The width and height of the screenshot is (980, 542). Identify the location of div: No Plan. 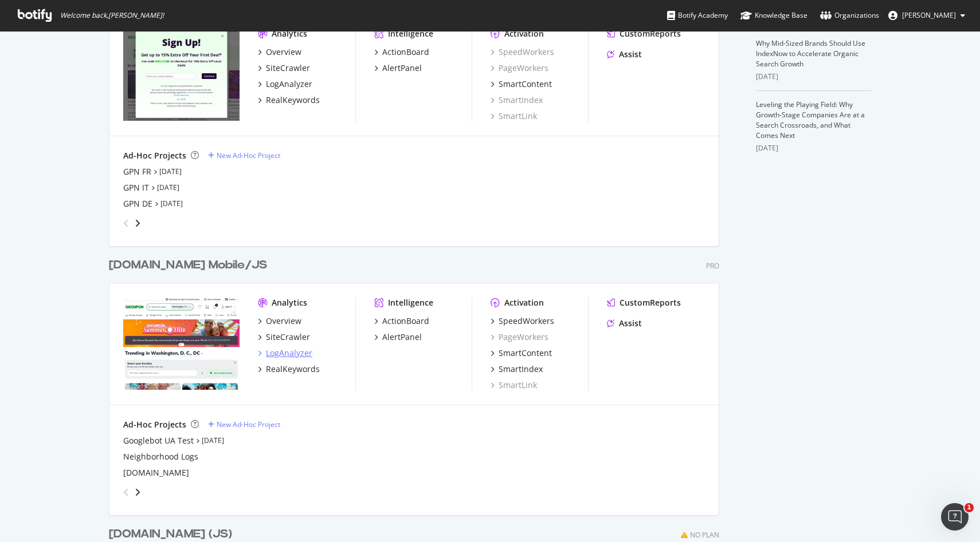
(704, 534).